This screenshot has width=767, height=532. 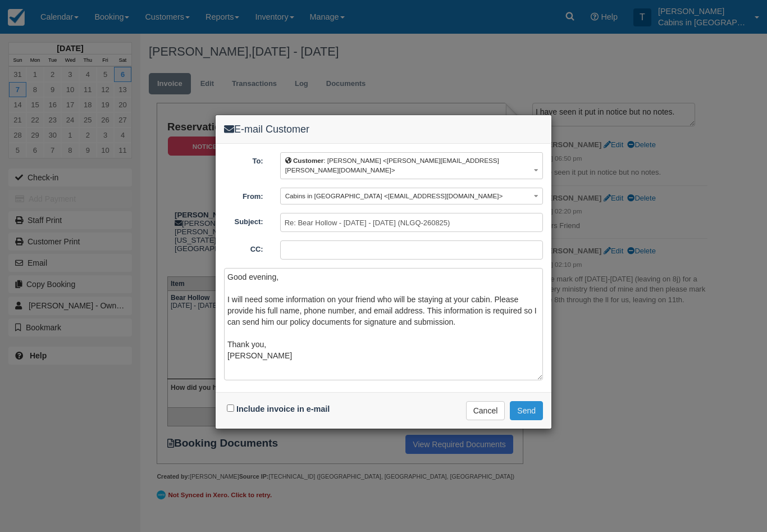 I want to click on b: Customer, so click(x=308, y=160).